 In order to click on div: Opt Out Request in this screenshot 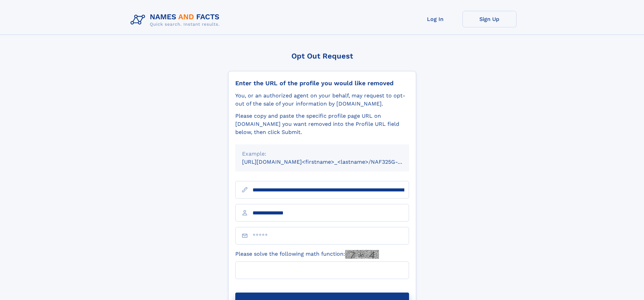, I will do `click(322, 56)`.